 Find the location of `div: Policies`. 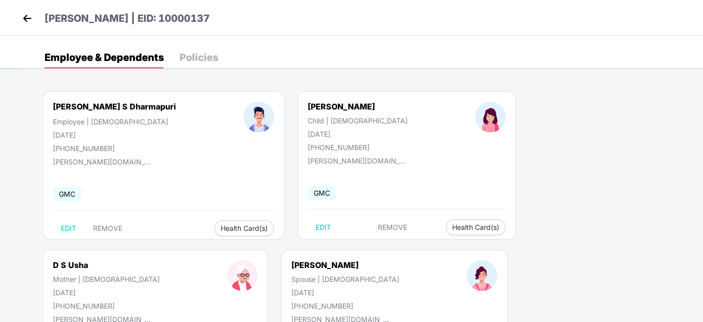

div: Policies is located at coordinates (199, 57).